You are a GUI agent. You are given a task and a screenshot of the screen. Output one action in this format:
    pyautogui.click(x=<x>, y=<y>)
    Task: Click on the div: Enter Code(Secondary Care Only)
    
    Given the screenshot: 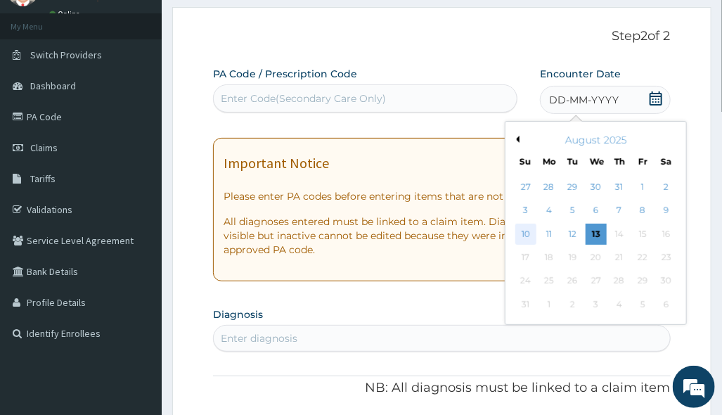 What is the action you would take?
    pyautogui.click(x=303, y=98)
    